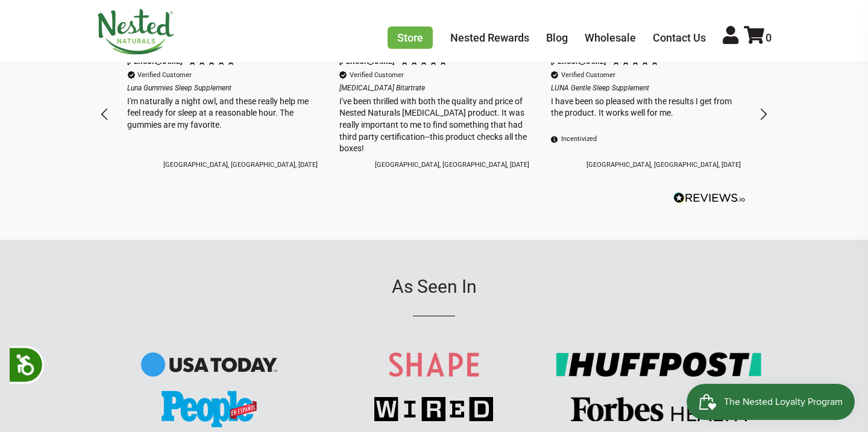 The image size is (868, 432). Describe the element at coordinates (434, 297) in the screenshot. I see `h4: As Seen In` at that location.